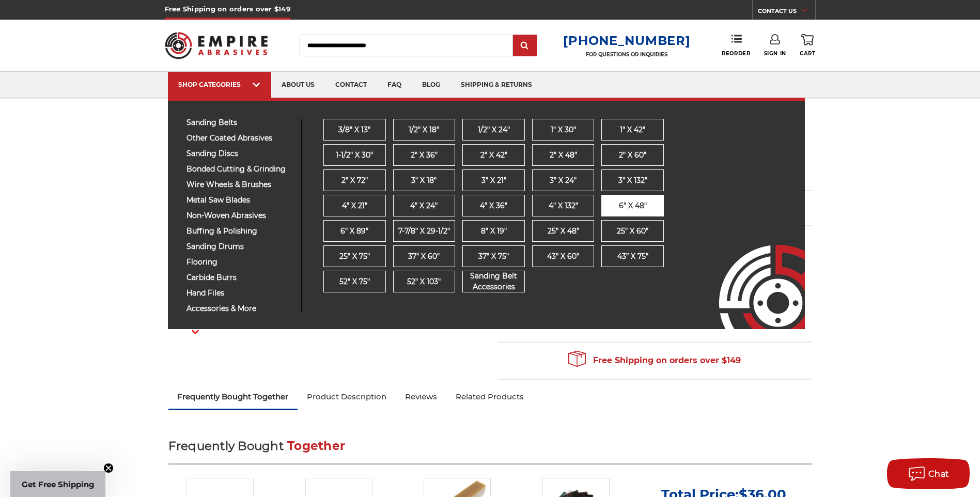 This screenshot has height=497, width=980. Describe the element at coordinates (239, 200) in the screenshot. I see `span: metal saw blades` at that location.